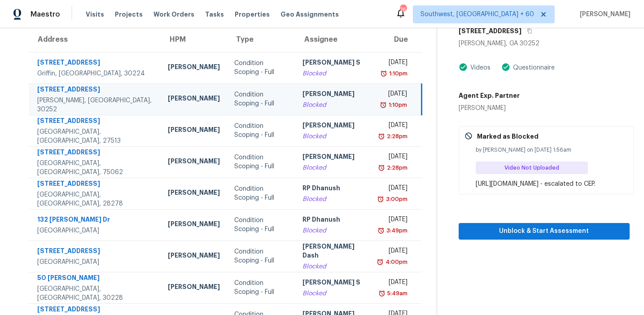  What do you see at coordinates (95, 40) in the screenshot?
I see `th: Address` at bounding box center [95, 40].